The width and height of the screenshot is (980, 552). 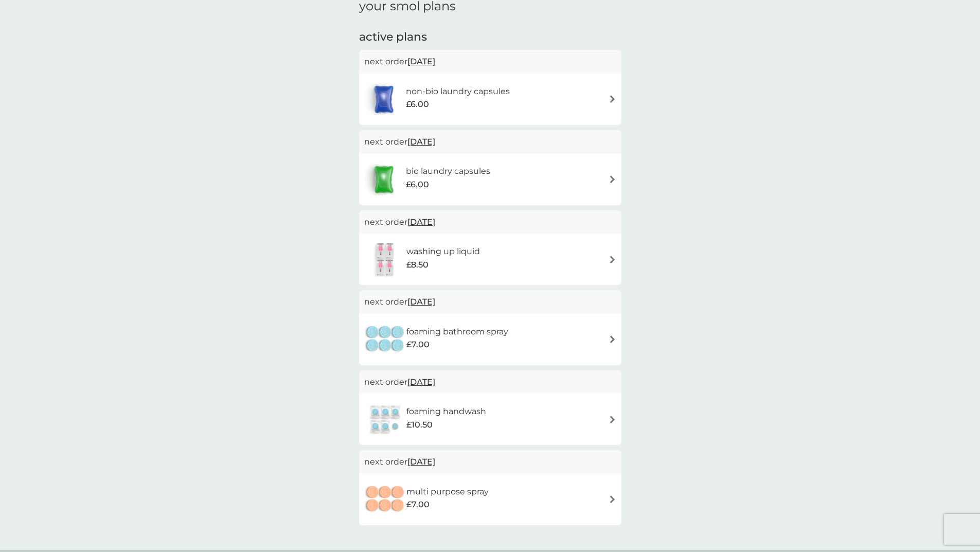 I want to click on img: multi purpose spray, so click(x=385, y=500).